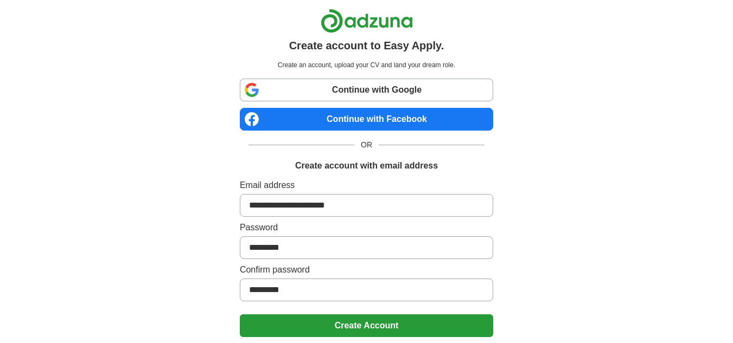  Describe the element at coordinates (366, 65) in the screenshot. I see `p: Create an account, upload your CV and land your dream role.` at that location.